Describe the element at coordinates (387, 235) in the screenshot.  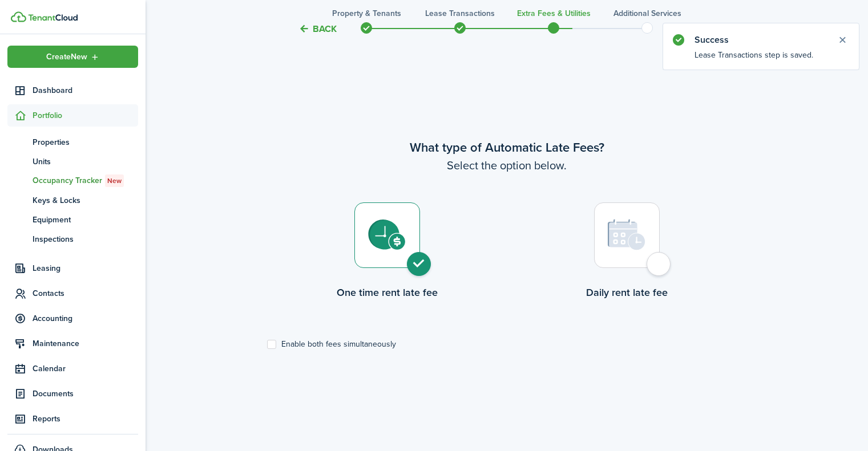
I see `img: One time rent late fee` at that location.